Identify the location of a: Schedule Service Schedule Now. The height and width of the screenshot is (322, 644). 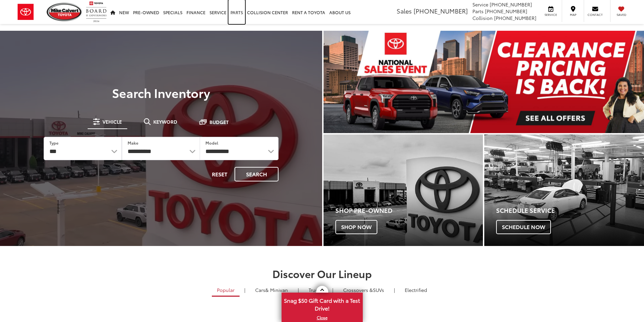
(564, 191).